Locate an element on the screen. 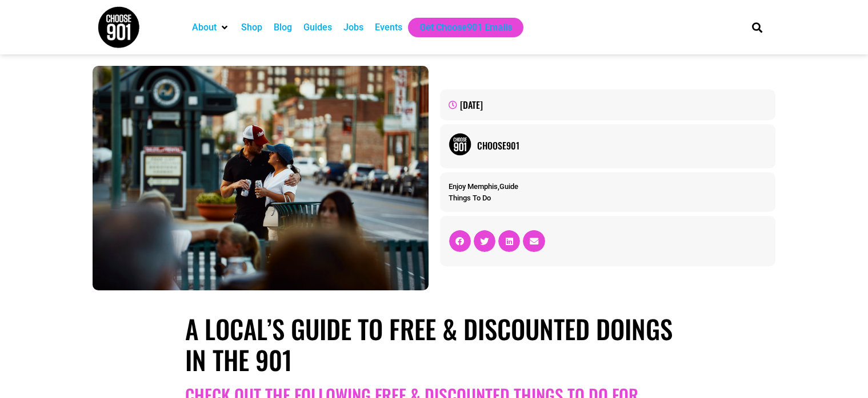  a: Guide is located at coordinates (509, 186).